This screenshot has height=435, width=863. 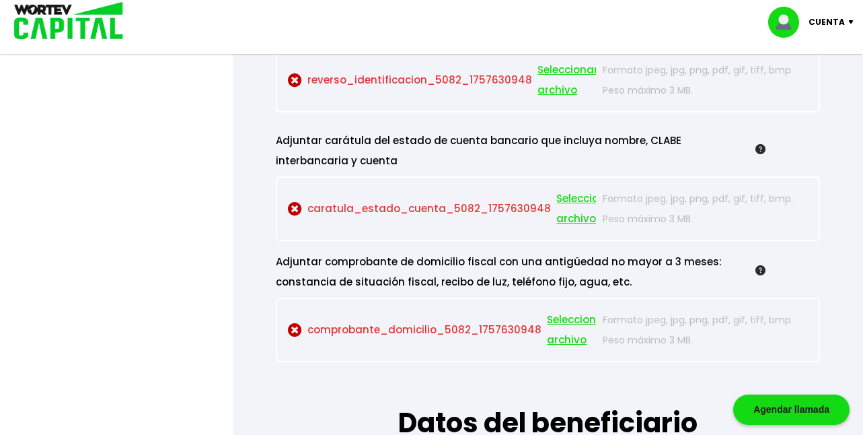 What do you see at coordinates (854, 22) in the screenshot?
I see `img: icon-down` at bounding box center [854, 22].